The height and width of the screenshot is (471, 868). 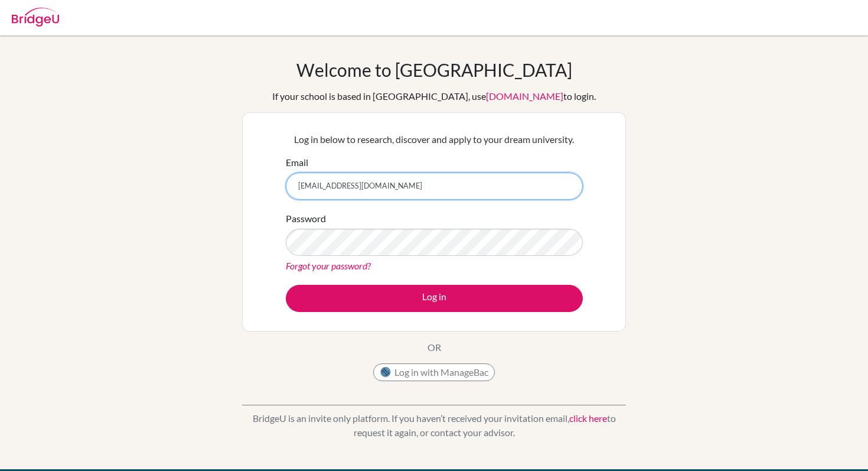 I want to click on button: Log in with ManageBac, so click(x=434, y=372).